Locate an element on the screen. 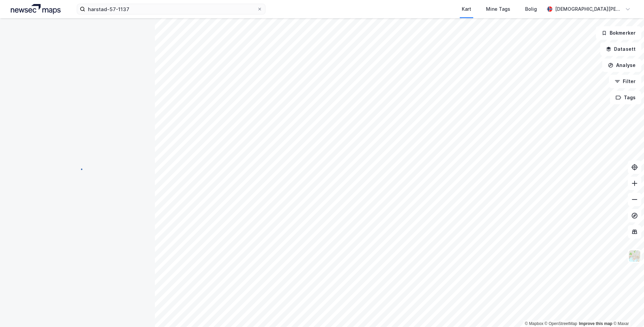 This screenshot has width=644, height=327. div: Mine Tags is located at coordinates (498, 9).